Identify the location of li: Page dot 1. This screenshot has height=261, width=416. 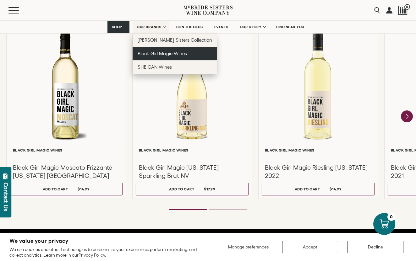
(188, 210).